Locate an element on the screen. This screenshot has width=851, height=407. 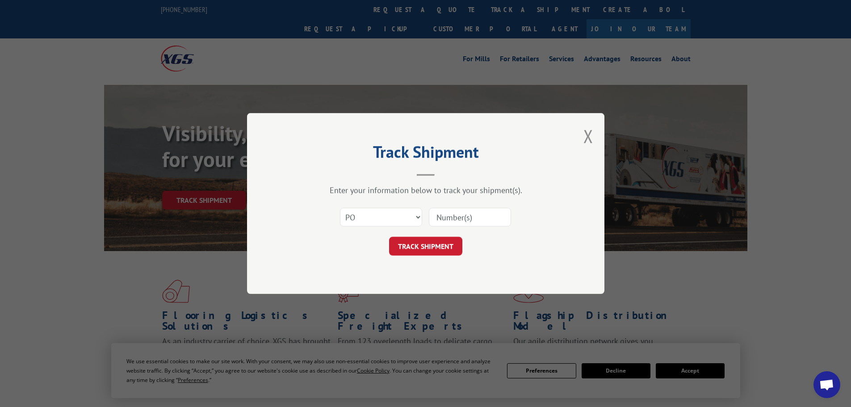
h2: Track Shipment is located at coordinates (426, 154).